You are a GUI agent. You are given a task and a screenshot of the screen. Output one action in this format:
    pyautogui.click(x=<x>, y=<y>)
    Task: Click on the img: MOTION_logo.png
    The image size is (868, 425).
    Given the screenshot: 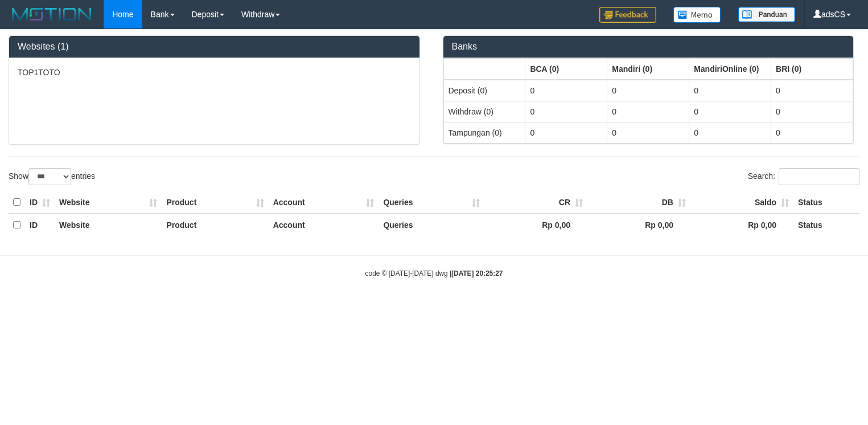 What is the action you would take?
    pyautogui.click(x=52, y=15)
    